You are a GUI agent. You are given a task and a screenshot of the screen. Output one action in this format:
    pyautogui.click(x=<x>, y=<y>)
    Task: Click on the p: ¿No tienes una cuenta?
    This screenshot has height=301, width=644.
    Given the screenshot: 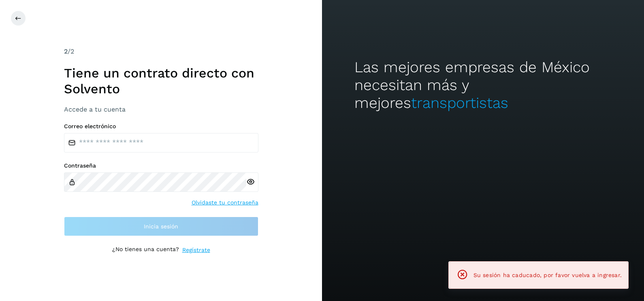 What is the action you would take?
    pyautogui.click(x=145, y=250)
    